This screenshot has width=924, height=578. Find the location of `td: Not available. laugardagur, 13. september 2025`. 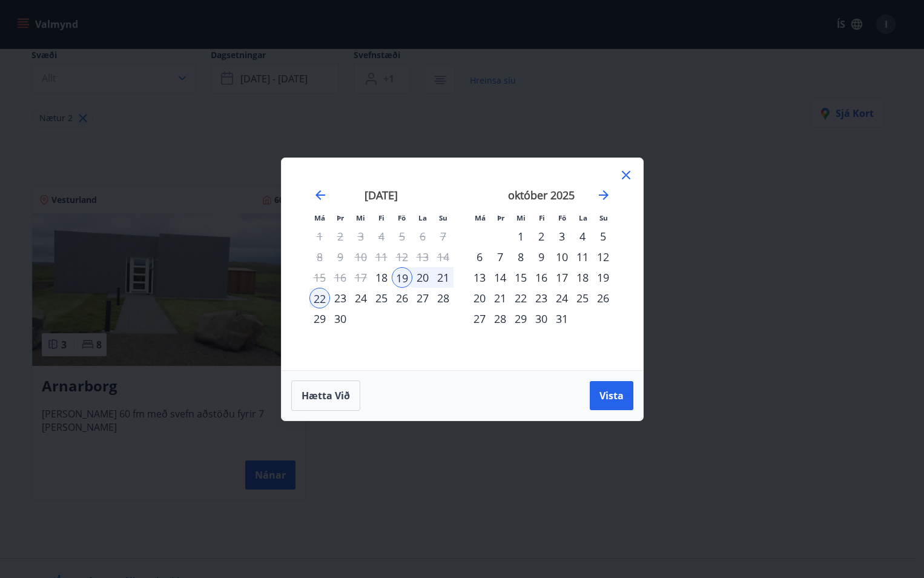

td: Not available. laugardagur, 13. september 2025 is located at coordinates (423, 257).